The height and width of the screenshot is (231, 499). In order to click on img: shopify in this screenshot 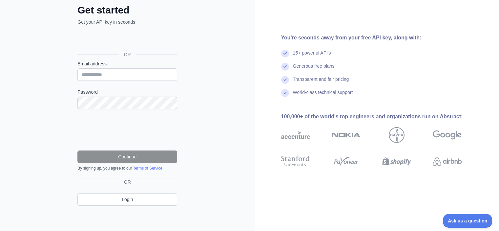, I will do `click(396, 161)`.